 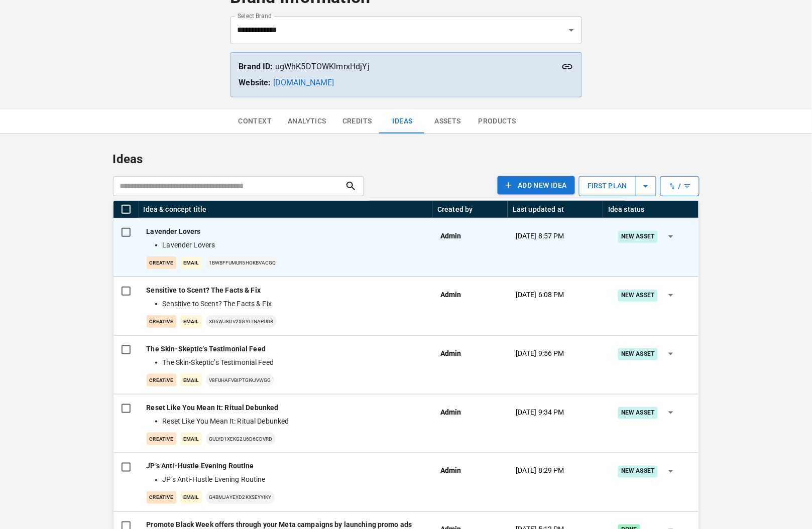 What do you see at coordinates (292, 421) in the screenshot?
I see `li: Reset Like You Mean It: Ritual Debunked` at bounding box center [292, 421].